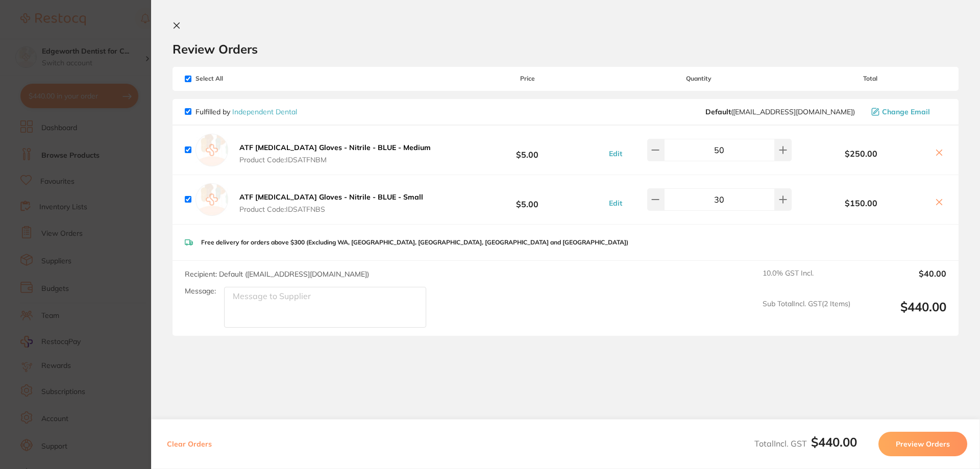 The image size is (980, 469). Describe the element at coordinates (200, 291) in the screenshot. I see `label: Message:` at that location.